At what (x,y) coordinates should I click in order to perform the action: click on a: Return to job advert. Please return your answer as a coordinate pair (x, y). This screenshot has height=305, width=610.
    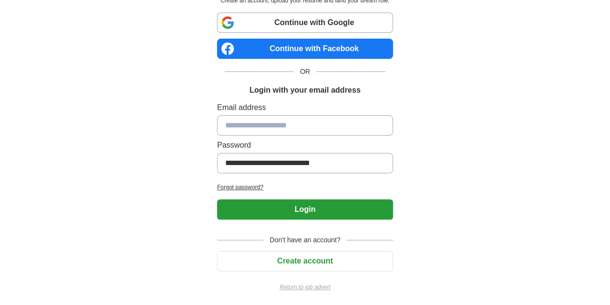
    Looking at the image, I should click on (305, 287).